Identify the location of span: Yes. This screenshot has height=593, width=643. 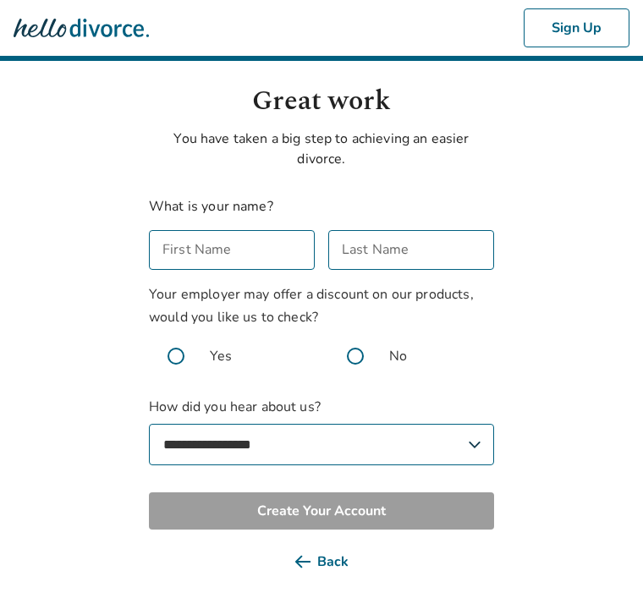
(221, 356).